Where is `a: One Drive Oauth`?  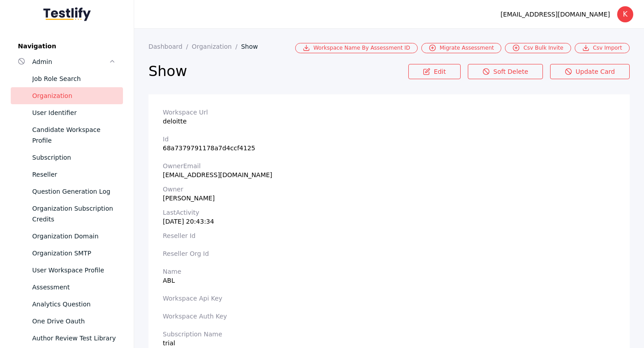 a: One Drive Oauth is located at coordinates (67, 321).